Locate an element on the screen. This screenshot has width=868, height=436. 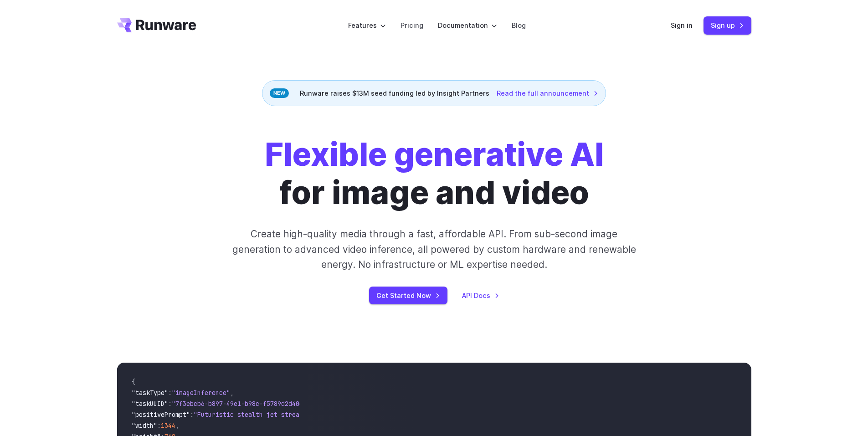
a: Pricing is located at coordinates (412, 25).